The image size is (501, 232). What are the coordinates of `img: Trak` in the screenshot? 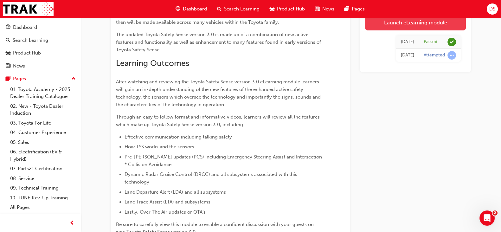 It's located at (28, 9).